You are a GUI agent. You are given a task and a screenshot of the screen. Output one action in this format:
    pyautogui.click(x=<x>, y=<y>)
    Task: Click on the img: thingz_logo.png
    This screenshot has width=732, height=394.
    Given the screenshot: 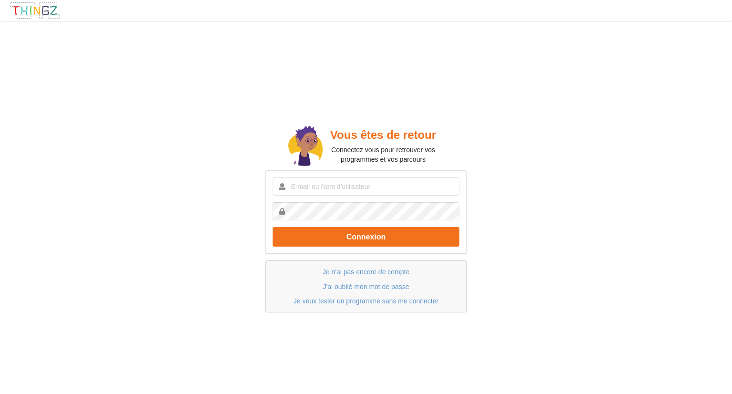 What is the action you would take?
    pyautogui.click(x=35, y=10)
    